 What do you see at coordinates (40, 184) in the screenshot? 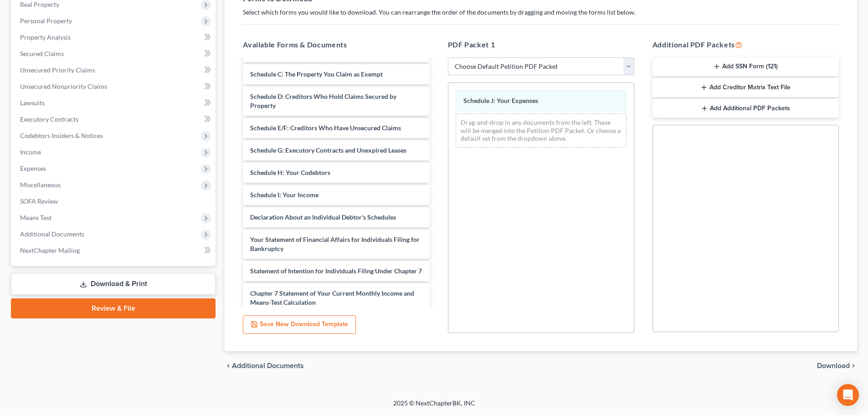
I see `span: Miscellaneous` at bounding box center [40, 184].